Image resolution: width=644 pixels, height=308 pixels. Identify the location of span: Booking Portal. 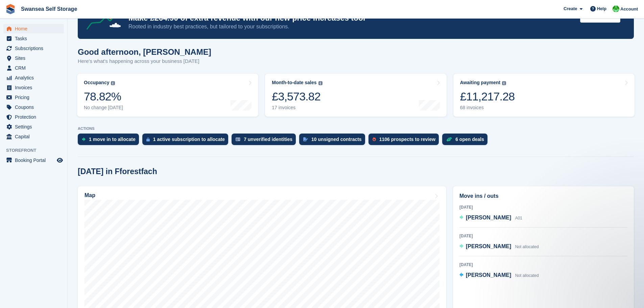
(35, 160).